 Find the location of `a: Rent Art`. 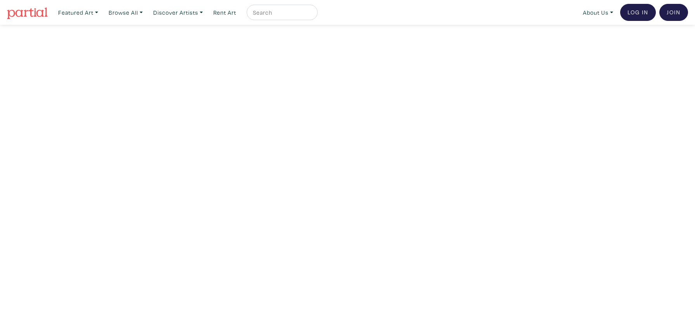

a: Rent Art is located at coordinates (224, 12).